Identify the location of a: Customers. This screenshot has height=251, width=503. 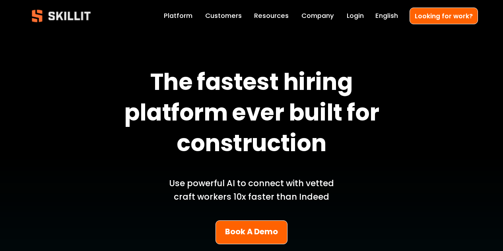
(224, 16).